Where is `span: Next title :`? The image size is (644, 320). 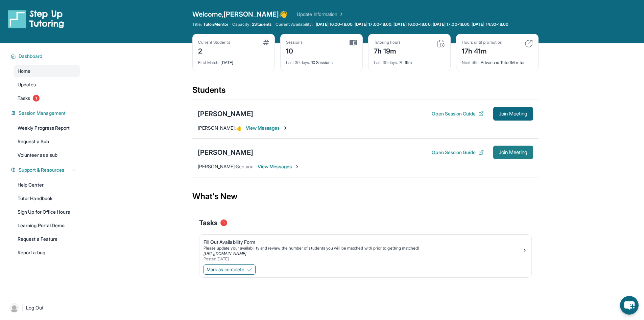
span: Next title : is located at coordinates (471, 62).